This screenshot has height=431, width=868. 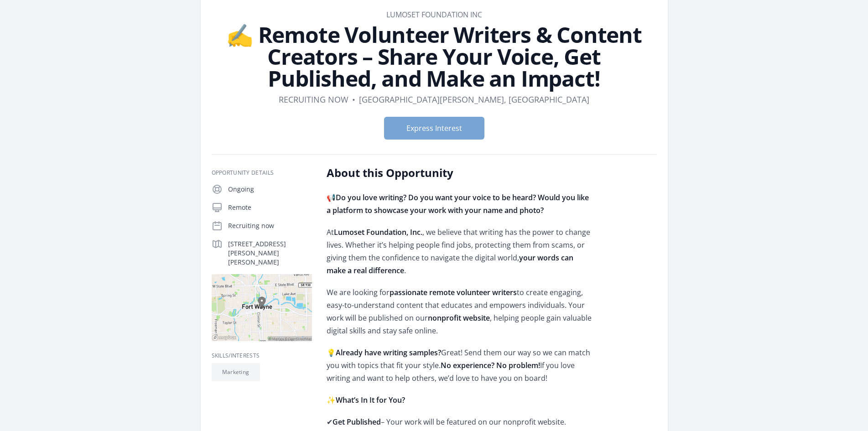 I want to click on p: Recruiting now, so click(x=270, y=226).